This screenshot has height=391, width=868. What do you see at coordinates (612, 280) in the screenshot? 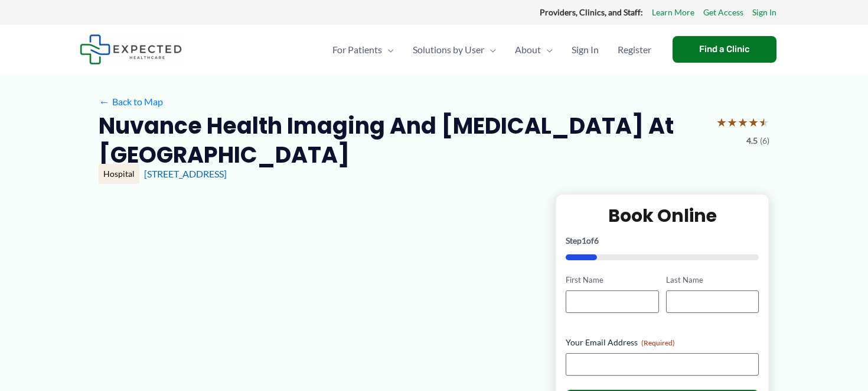
I see `label: First Name` at bounding box center [612, 280].